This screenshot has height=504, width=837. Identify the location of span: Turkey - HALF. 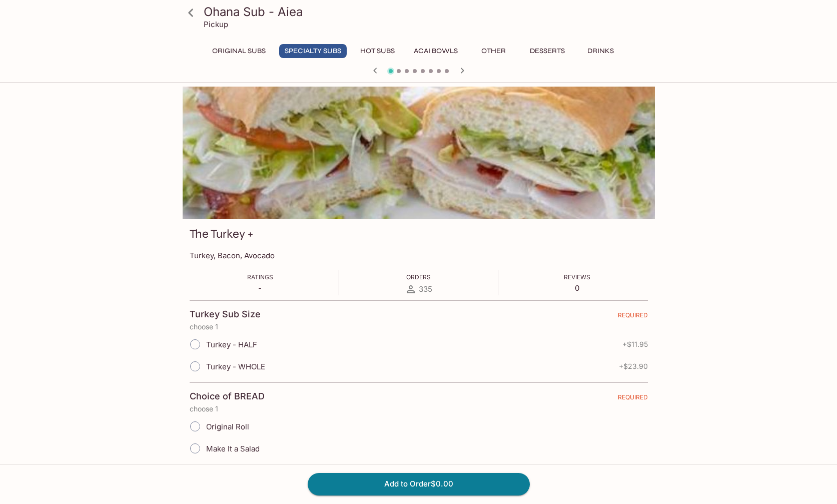
(232, 344).